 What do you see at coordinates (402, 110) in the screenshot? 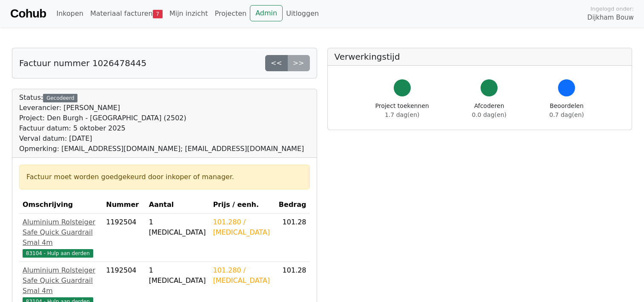
I see `div: Project toekennen` at bounding box center [402, 110].